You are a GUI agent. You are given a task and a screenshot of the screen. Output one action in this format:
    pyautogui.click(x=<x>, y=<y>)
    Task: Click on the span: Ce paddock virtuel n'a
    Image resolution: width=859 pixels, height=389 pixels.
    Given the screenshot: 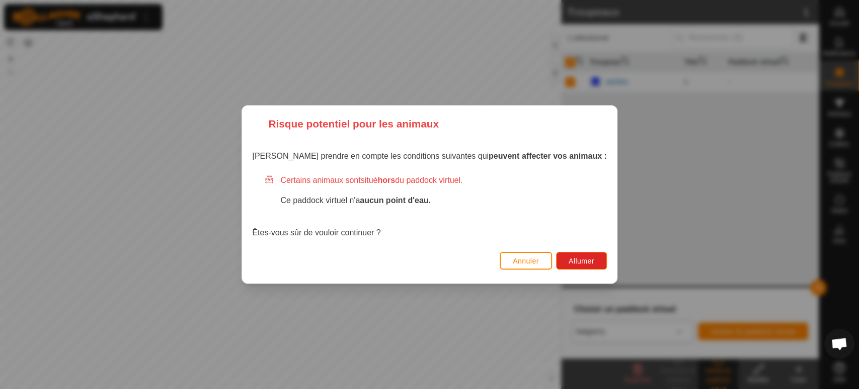 What is the action you would take?
    pyautogui.click(x=355, y=200)
    